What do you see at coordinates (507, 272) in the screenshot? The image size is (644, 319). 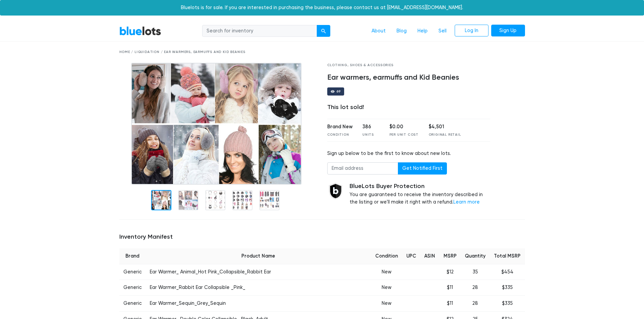 I see `td: $454` at bounding box center [507, 272].